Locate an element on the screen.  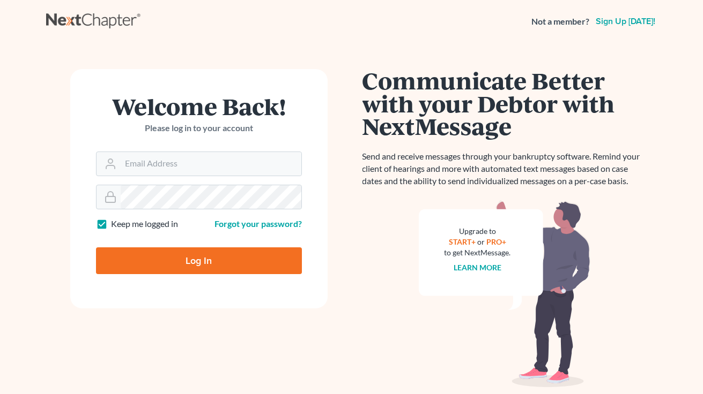
img: nextmessage_bg-59042aed3d76b12b5cd301f8e5b87938c9018125f34e5fa2b7a6b67550977c72.svg is located at coordinates (504, 294).